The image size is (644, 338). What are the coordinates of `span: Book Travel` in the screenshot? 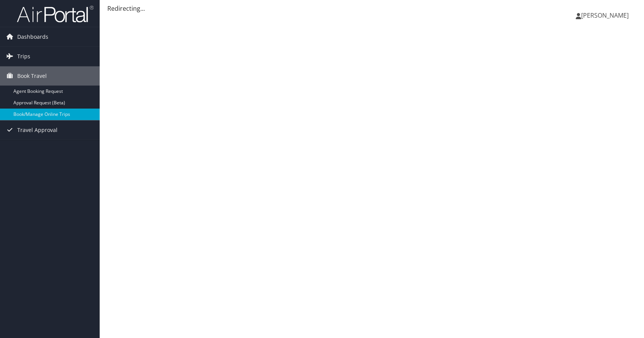 It's located at (32, 76).